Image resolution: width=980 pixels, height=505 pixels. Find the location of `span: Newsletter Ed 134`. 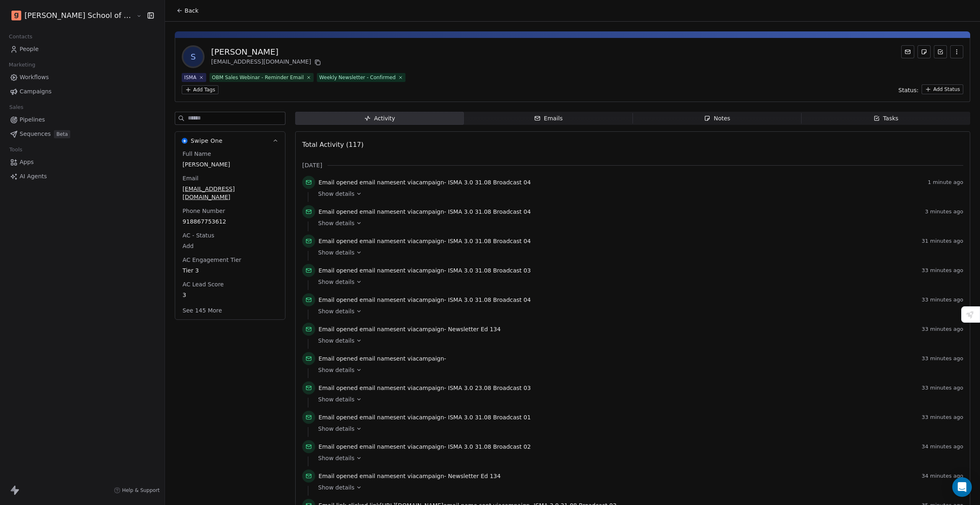

span: Newsletter Ed 134 is located at coordinates (474, 476).